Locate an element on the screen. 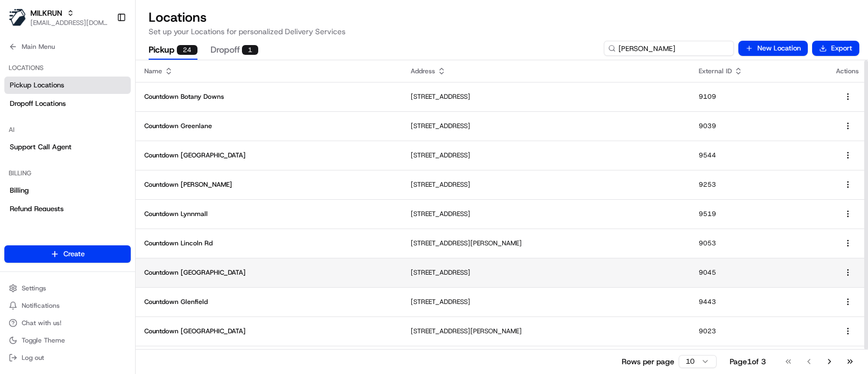 The image size is (868, 374). button: Export is located at coordinates (836, 49).